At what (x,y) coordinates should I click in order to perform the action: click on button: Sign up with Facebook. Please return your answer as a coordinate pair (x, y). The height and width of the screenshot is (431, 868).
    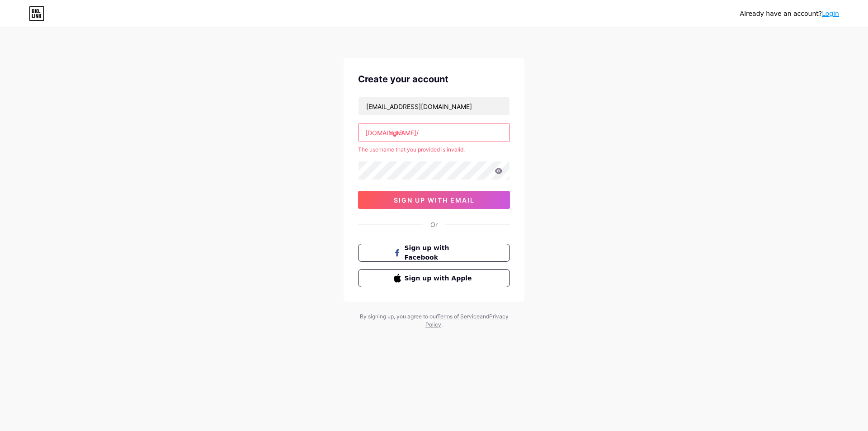
    Looking at the image, I should click on (434, 253).